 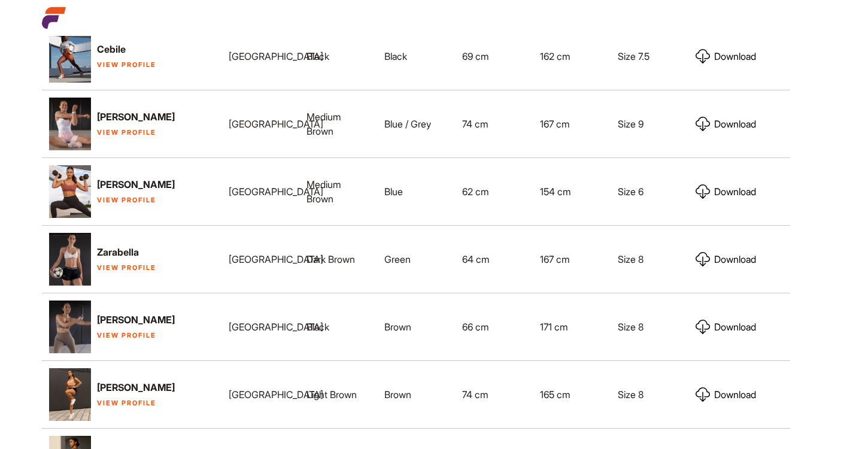 I want to click on strong: Zarabella, so click(x=118, y=252).